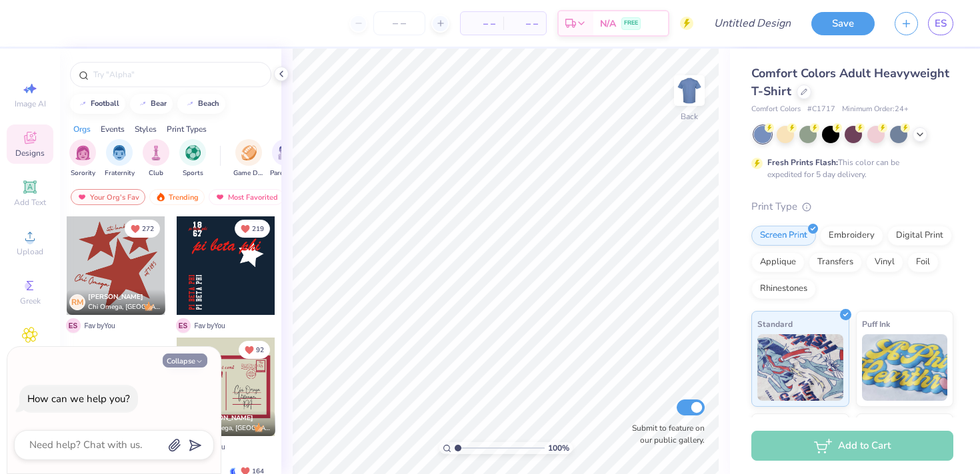  Describe the element at coordinates (778, 263) in the screenshot. I see `div: Applique` at that location.